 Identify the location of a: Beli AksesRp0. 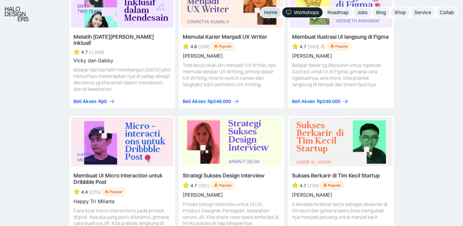
(94, 101).